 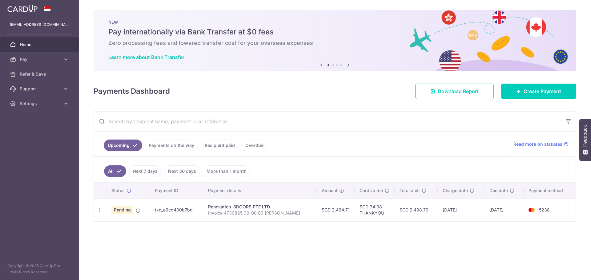 What do you see at coordinates (118, 191) in the screenshot?
I see `span: Status` at bounding box center [118, 191].